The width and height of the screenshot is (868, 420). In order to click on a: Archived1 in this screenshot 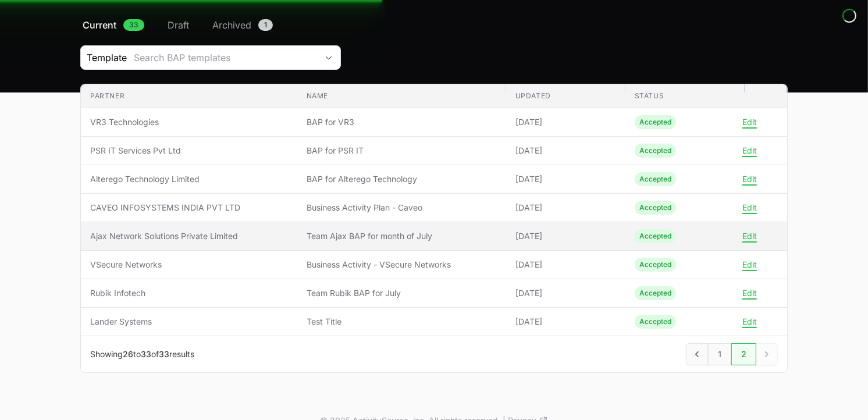, I will do `click(243, 25)`.